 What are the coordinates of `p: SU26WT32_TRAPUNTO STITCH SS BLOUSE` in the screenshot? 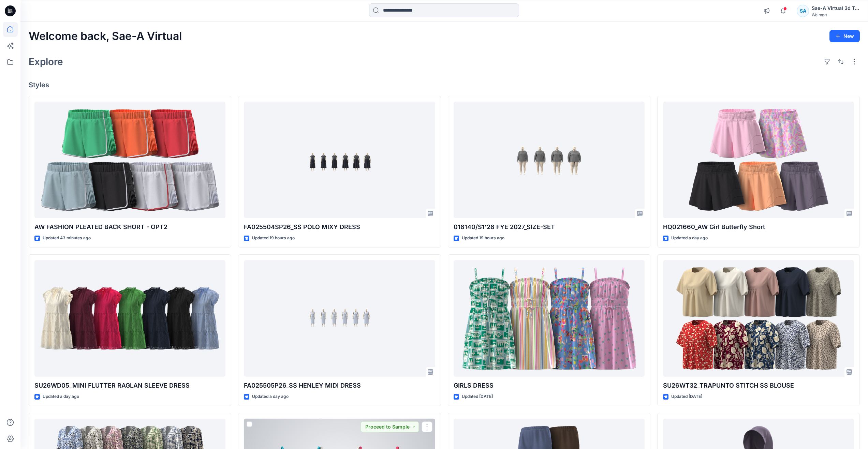 It's located at (758, 385).